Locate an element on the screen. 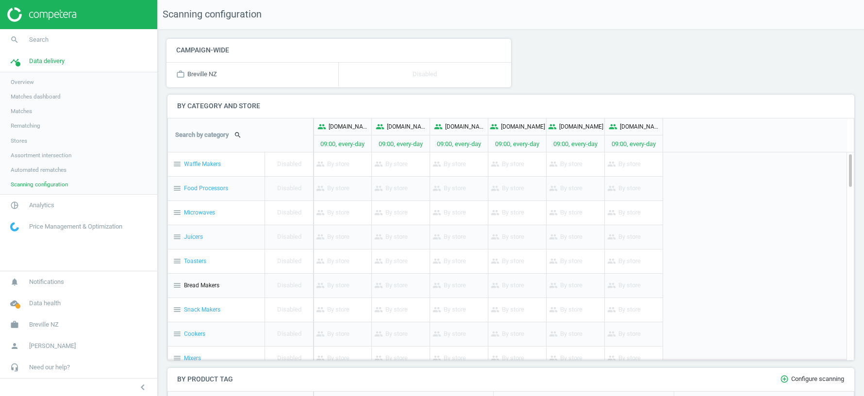  i: timeline is located at coordinates (15, 61).